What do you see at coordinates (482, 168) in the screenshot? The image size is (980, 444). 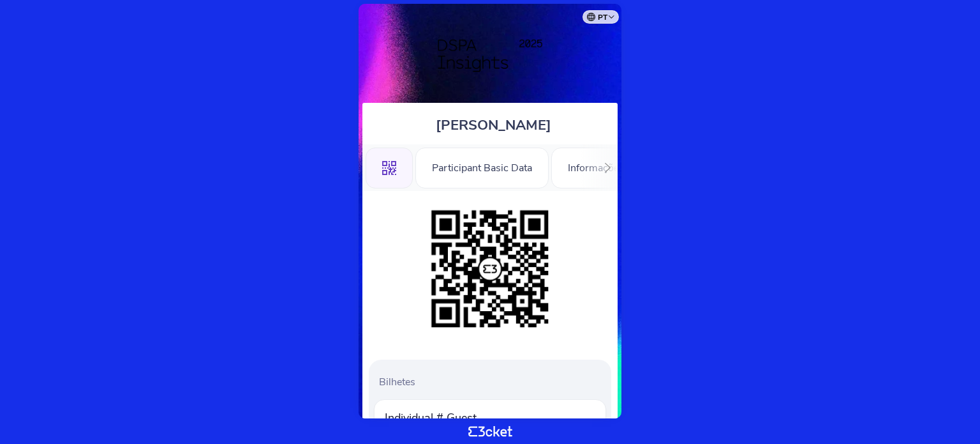 I see `div: Participant Basic Data` at bounding box center [482, 168].